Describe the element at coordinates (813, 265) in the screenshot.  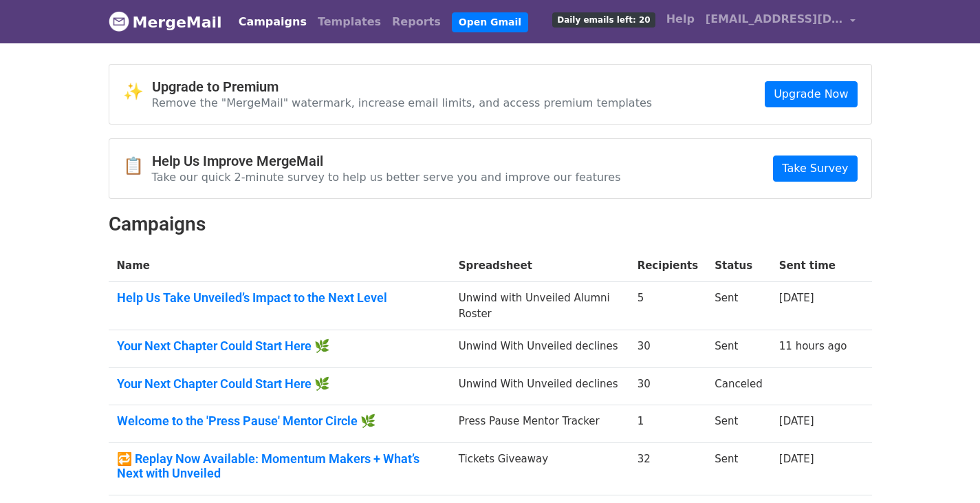
I see `th: Sent time` at that location.